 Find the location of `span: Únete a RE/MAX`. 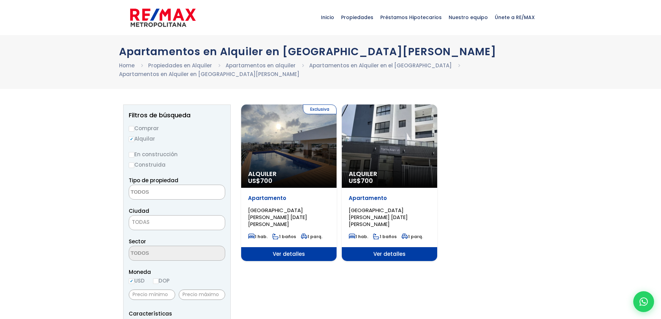

span: Únete a RE/MAX is located at coordinates (515, 17).